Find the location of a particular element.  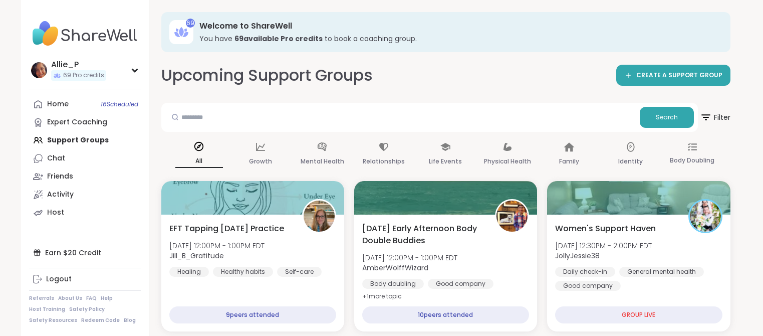

div: 10 peers attended is located at coordinates (446, 315).